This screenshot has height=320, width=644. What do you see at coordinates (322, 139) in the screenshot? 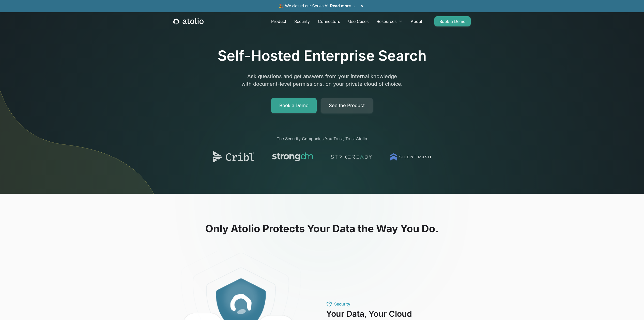
I see `div: The Security Companies You Trust, Trust Atolio` at bounding box center [322, 139].